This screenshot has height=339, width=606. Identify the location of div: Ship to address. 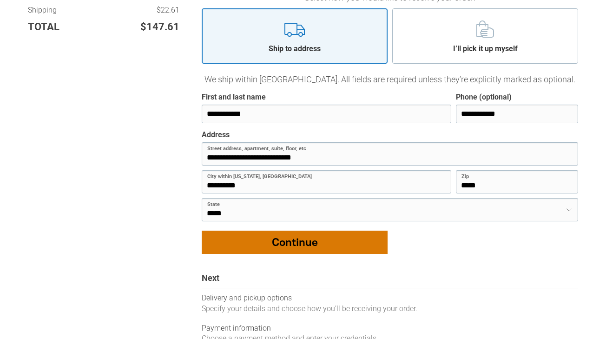
(295, 49).